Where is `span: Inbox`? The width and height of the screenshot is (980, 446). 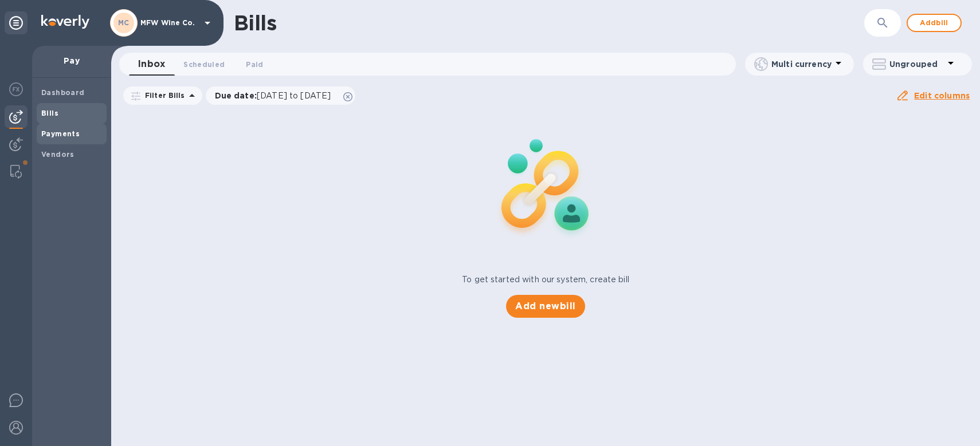 span: Inbox is located at coordinates (152, 64).